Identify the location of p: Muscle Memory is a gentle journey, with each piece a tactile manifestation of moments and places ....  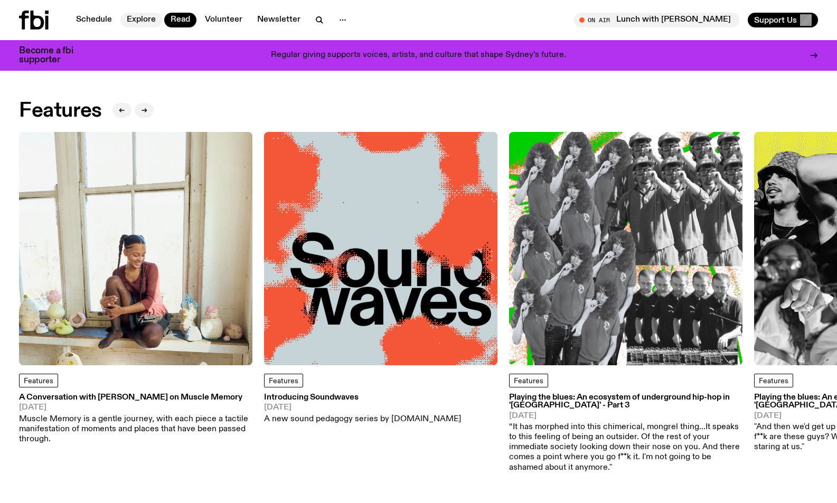
(136, 430).